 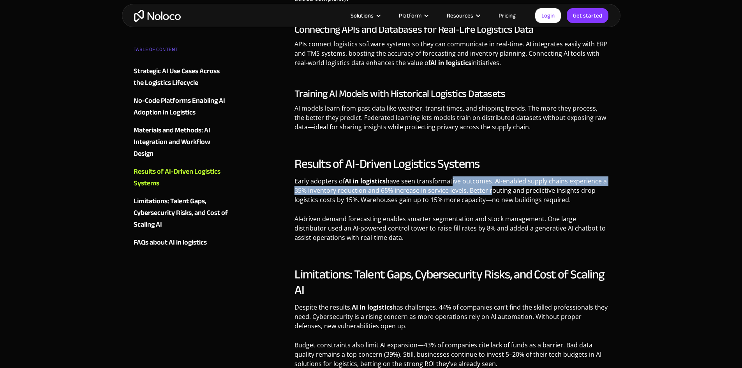 What do you see at coordinates (181, 51) in the screenshot?
I see `div: TABLE OF CONTENT` at bounding box center [181, 51].